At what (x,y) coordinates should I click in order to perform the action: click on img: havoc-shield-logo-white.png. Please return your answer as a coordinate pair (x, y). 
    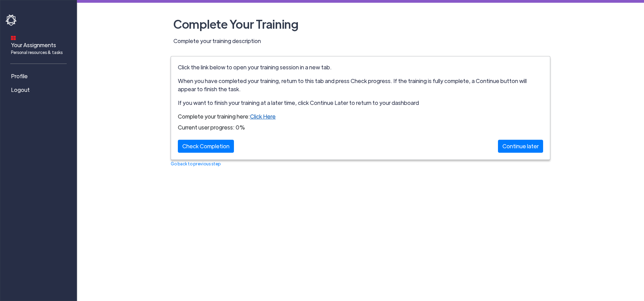
    Looking at the image, I should click on (12, 20).